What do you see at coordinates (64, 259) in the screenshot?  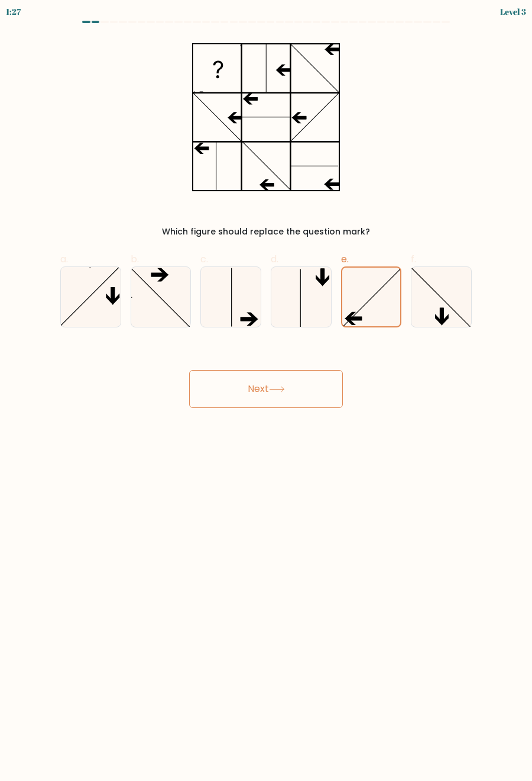 I see `span: a.` at bounding box center [64, 259].